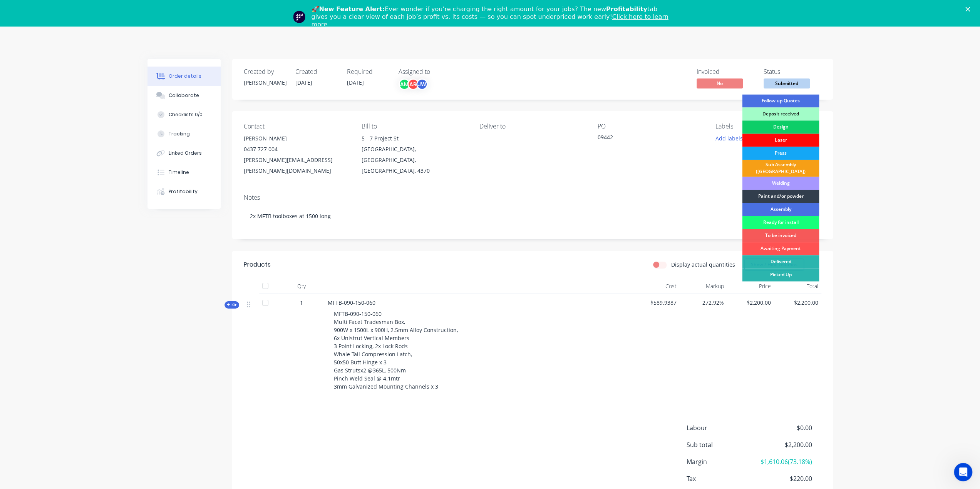 Image resolution: width=980 pixels, height=489 pixels. What do you see at coordinates (783, 479) in the screenshot?
I see `span: $220.00` at bounding box center [783, 479].